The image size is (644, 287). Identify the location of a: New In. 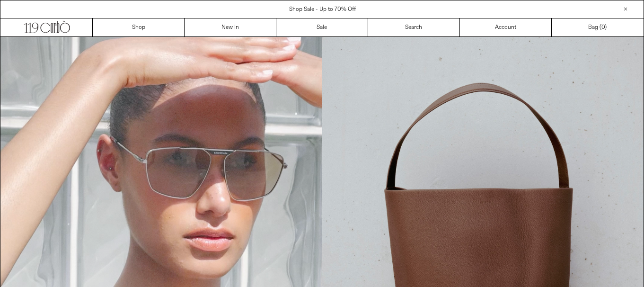
(230, 27).